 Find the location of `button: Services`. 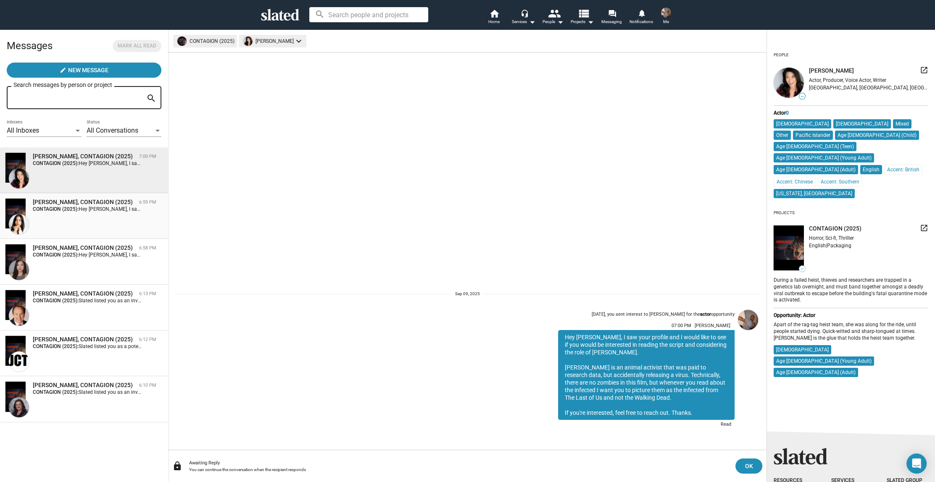

button: Services is located at coordinates (524, 18).